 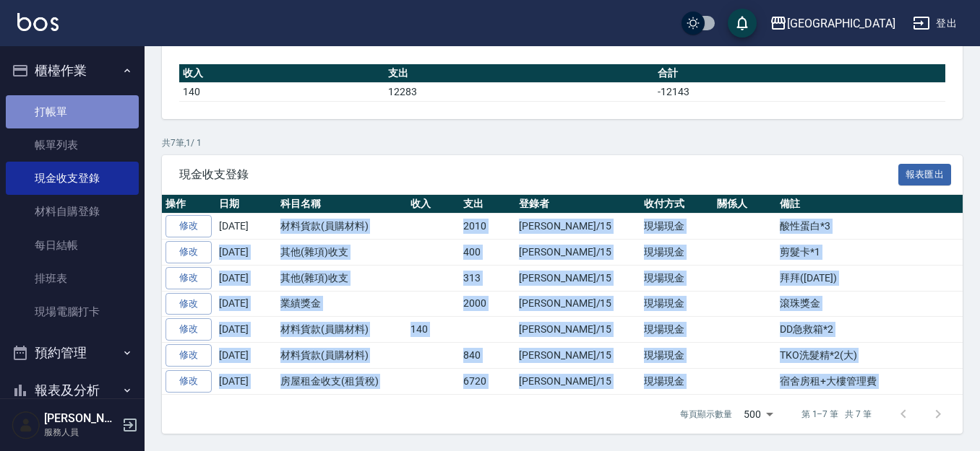 What do you see at coordinates (677, 205) in the screenshot?
I see `th: 收付方式` at bounding box center [677, 205].